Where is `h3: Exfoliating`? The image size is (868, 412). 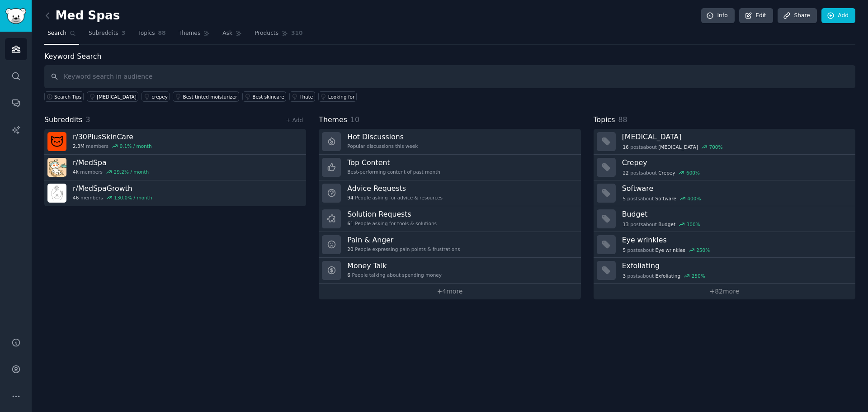
h3: Exfoliating is located at coordinates (736, 265).